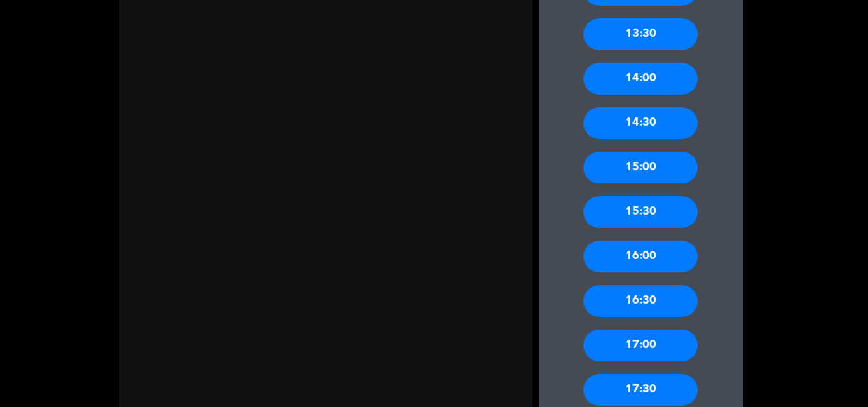  What do you see at coordinates (641, 391) in the screenshot?
I see `div: 17:30` at bounding box center [641, 391].